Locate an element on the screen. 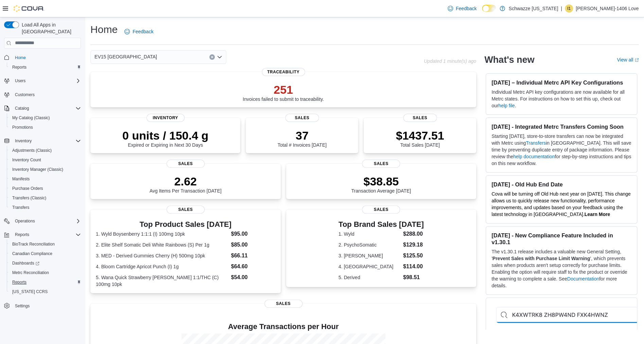 Image resolution: width=644 pixels, height=344 pixels. button: Users is located at coordinates (20, 81).